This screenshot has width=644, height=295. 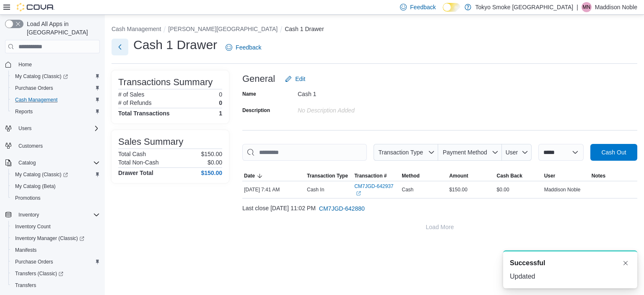 What do you see at coordinates (570, 276) in the screenshot?
I see `div: Updated` at bounding box center [570, 276].